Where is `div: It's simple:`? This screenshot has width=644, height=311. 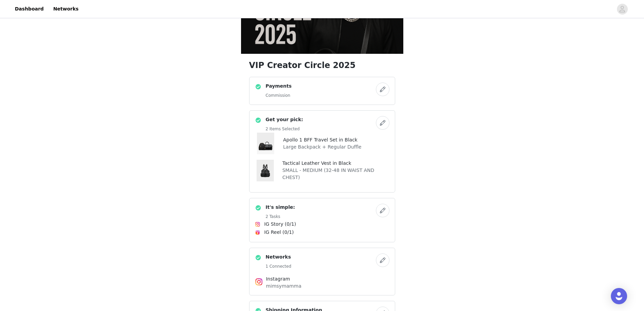 div: It's simple: is located at coordinates (322, 220).